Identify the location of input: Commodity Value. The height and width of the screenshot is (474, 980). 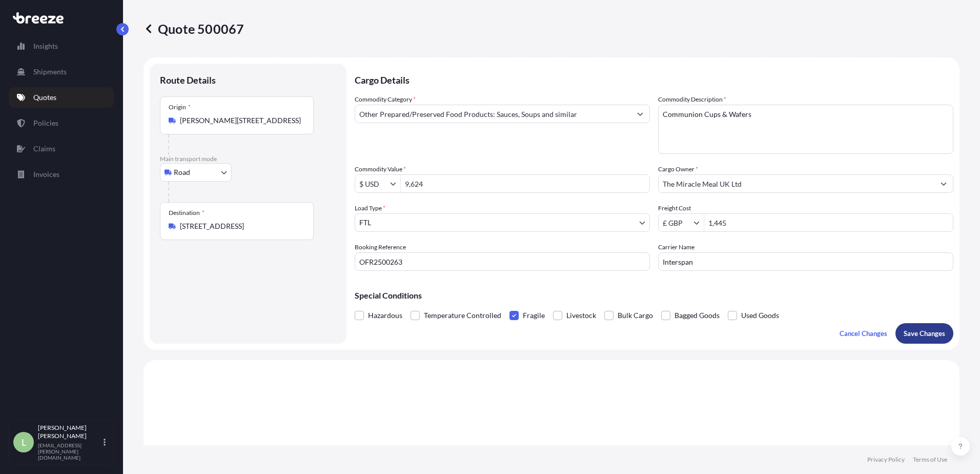
(373, 183).